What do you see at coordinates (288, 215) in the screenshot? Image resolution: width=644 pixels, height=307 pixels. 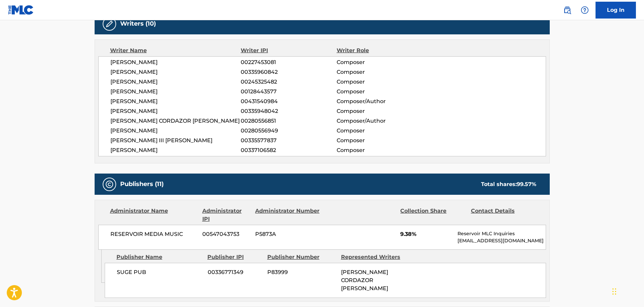 I see `div: Administrator Number` at bounding box center [288, 215].